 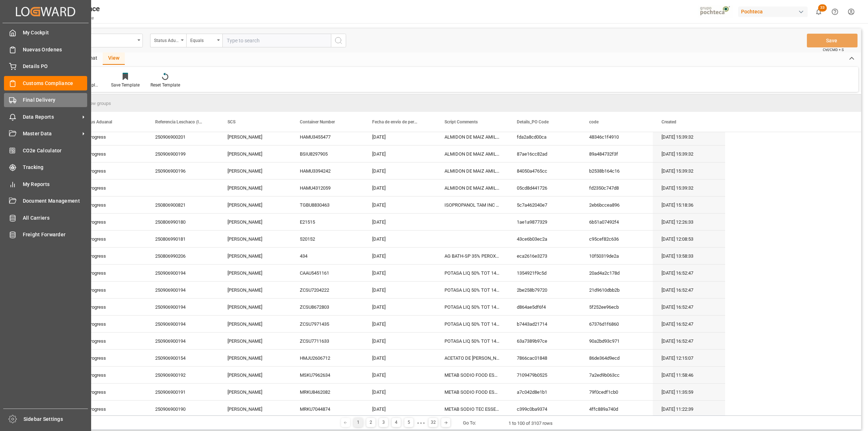 What do you see at coordinates (617, 239) in the screenshot?
I see `div: c95cef82c636` at bounding box center [617, 239].